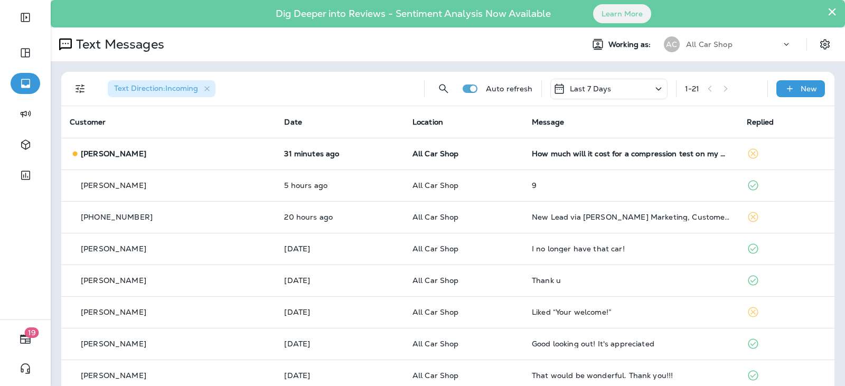 The image size is (845, 386). I want to click on span: Location, so click(428, 122).